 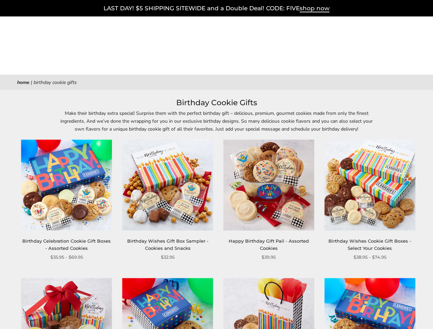 What do you see at coordinates (217, 121) in the screenshot?
I see `p: Make their birthday extra special! Surprise them with the perfect birthday gift – delicious, prem...` at bounding box center [217, 121].